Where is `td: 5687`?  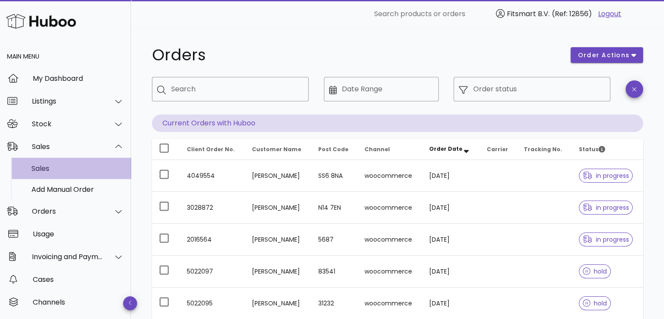
td: 5687 is located at coordinates (334, 239).